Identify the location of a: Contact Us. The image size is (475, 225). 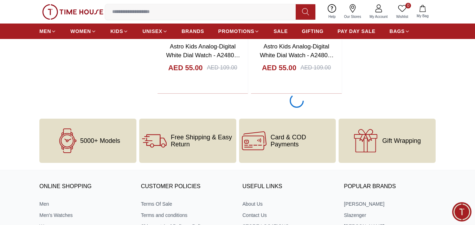
(288, 215).